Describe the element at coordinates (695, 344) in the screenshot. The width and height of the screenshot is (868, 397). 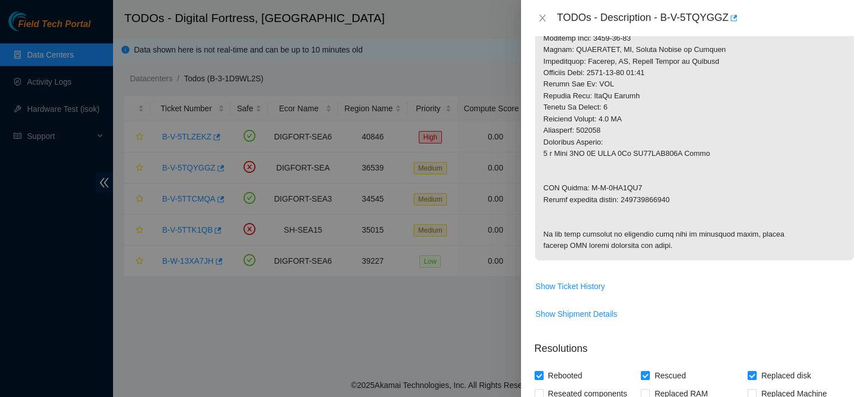
I see `p: Resolutions` at that location.